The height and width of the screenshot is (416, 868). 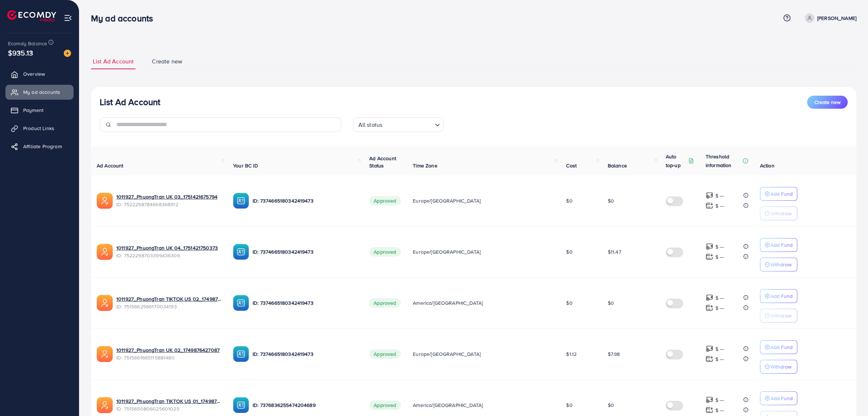 I want to click on img: image, so click(x=68, y=53).